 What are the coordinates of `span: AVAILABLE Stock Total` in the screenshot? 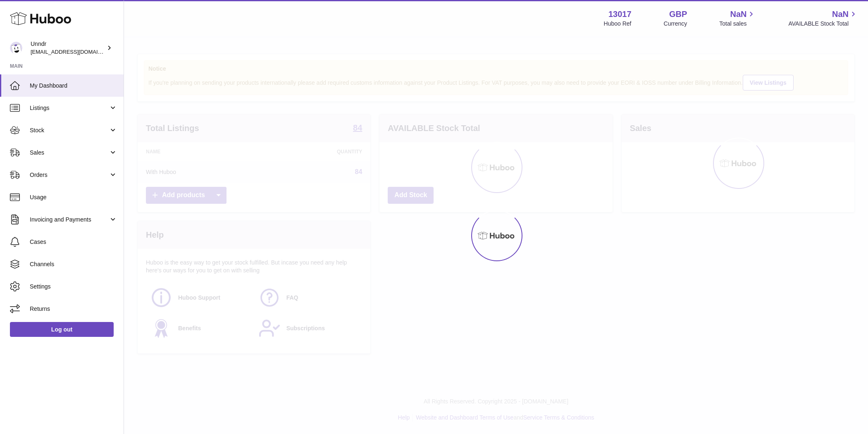 It's located at (823, 23).